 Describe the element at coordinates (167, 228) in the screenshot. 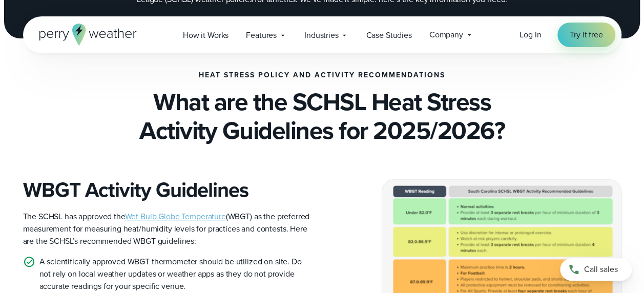

I see `span: The SCHSL has approved the (WBGT) as the preferred measurement for measuring heat/humidity levels...` at that location.